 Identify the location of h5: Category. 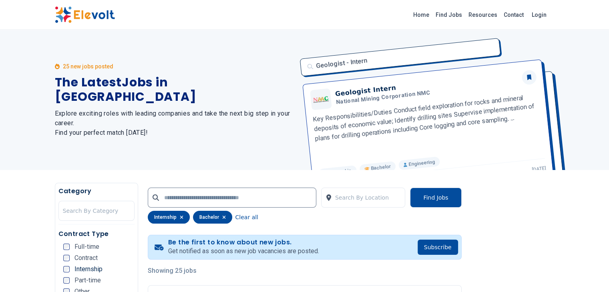
(97, 191).